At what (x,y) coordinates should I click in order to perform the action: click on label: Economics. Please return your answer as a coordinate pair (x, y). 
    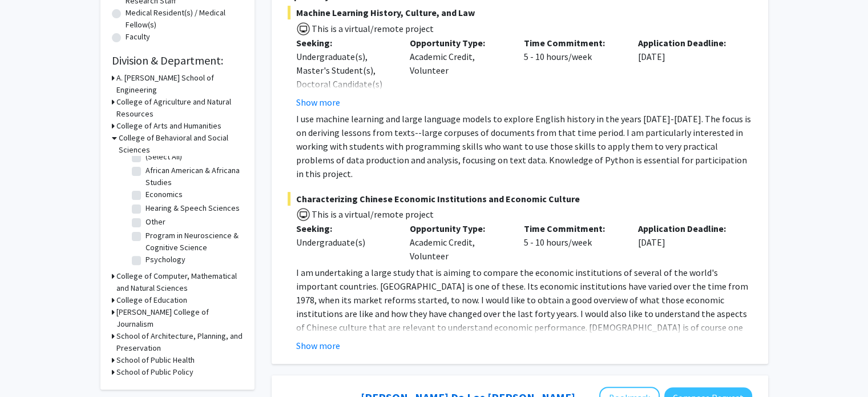
    Looking at the image, I should click on (164, 195).